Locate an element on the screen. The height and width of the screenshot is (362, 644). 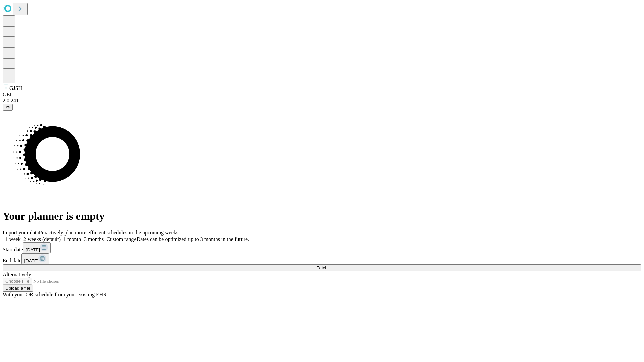
span: 1 week is located at coordinates (13, 239).